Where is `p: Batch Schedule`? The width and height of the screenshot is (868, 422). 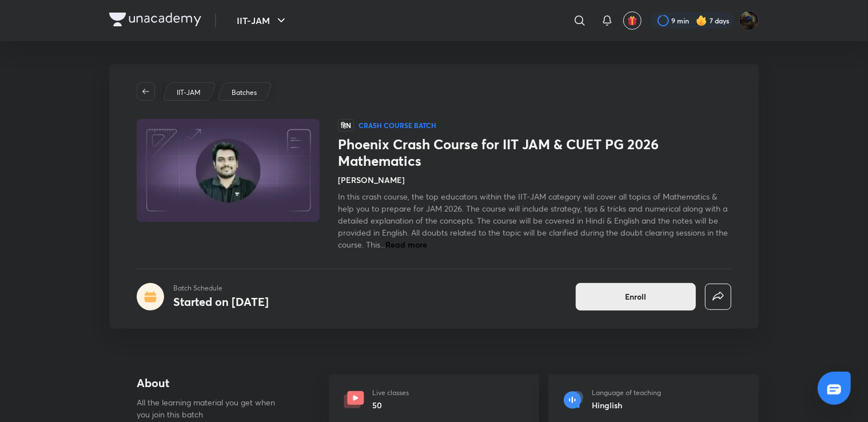
p: Batch Schedule is located at coordinates (220, 288).